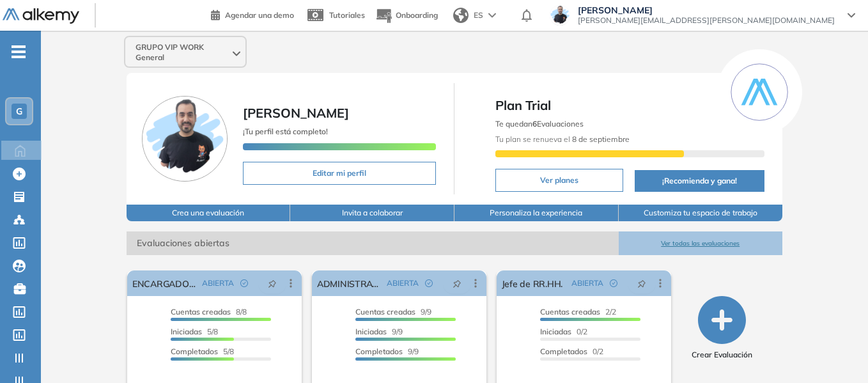 This screenshot has width=868, height=383. I want to click on button: Crea una evaluación, so click(208, 213).